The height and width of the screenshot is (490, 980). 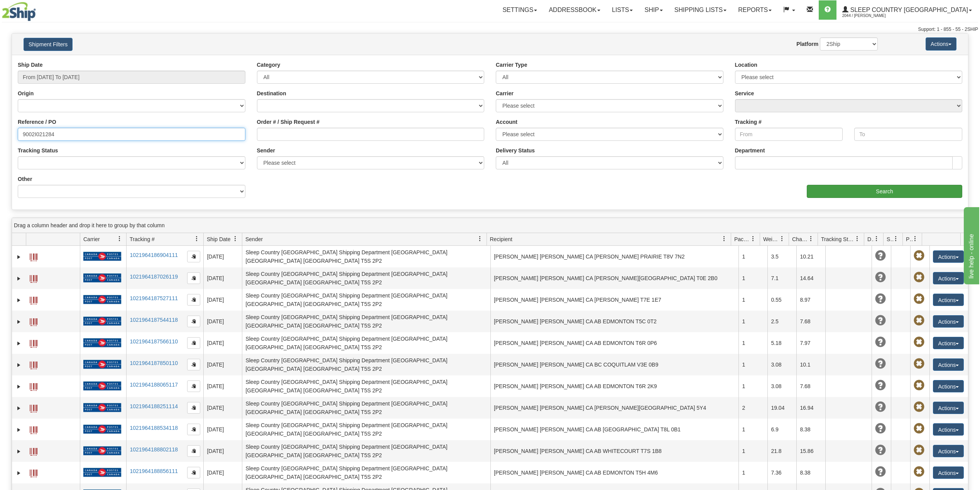 What do you see at coordinates (750, 151) in the screenshot?
I see `label: Department` at bounding box center [750, 151].